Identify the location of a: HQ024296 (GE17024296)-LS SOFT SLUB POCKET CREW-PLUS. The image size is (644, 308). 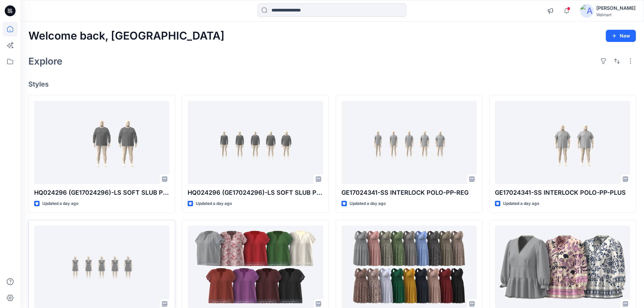
(102, 142).